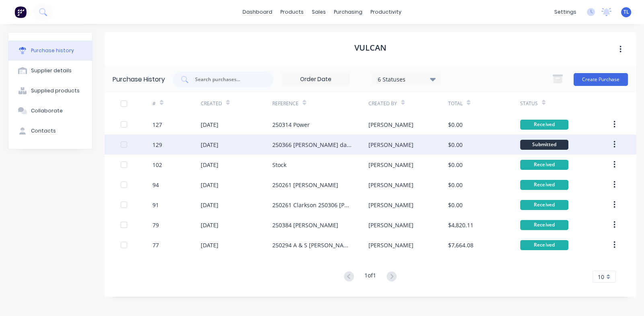  What do you see at coordinates (383, 104) in the screenshot?
I see `div: Created By` at bounding box center [383, 104].